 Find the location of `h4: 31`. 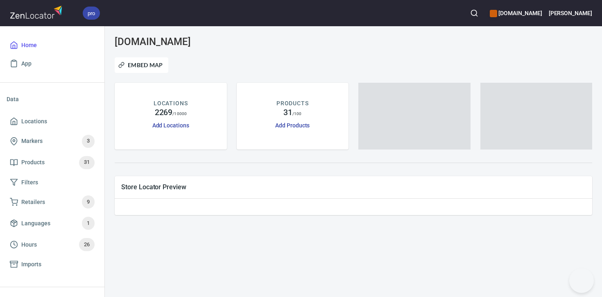

h4: 31 is located at coordinates (288, 113).